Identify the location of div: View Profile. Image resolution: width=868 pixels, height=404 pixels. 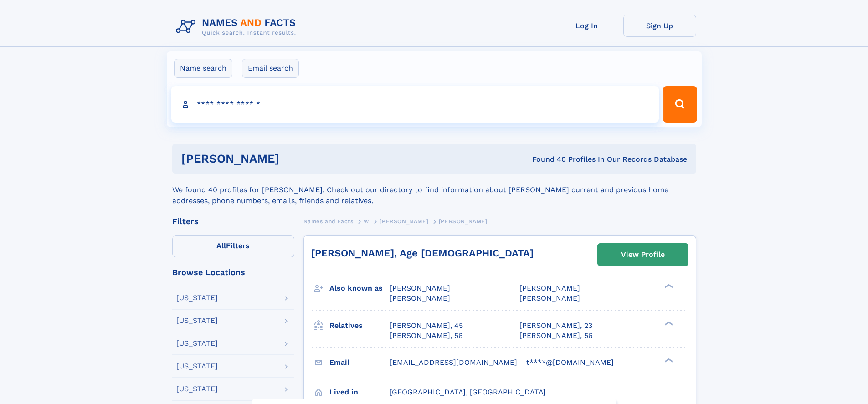
(643, 254).